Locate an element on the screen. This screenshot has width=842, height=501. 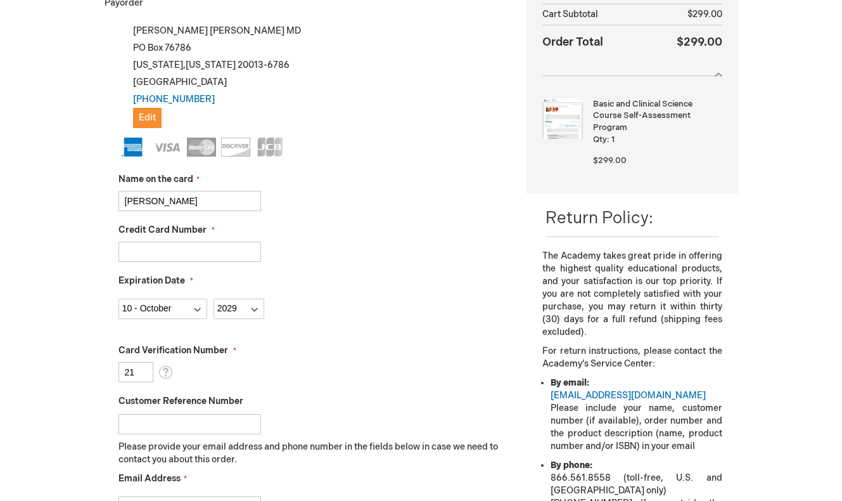
p: The Academy takes great pride in offering the highest quality educational products, and your sati... is located at coordinates (632, 294).